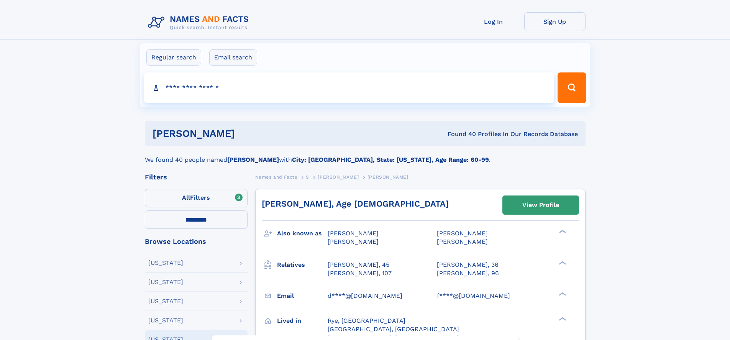 The height and width of the screenshot is (340, 730). I want to click on h3: Email, so click(303, 296).